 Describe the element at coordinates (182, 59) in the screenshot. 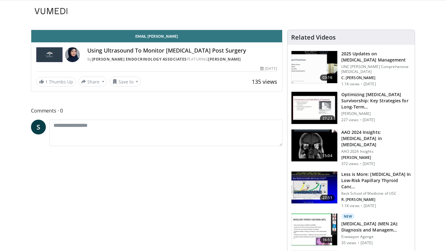

I see `div: By FEATURING` at that location.